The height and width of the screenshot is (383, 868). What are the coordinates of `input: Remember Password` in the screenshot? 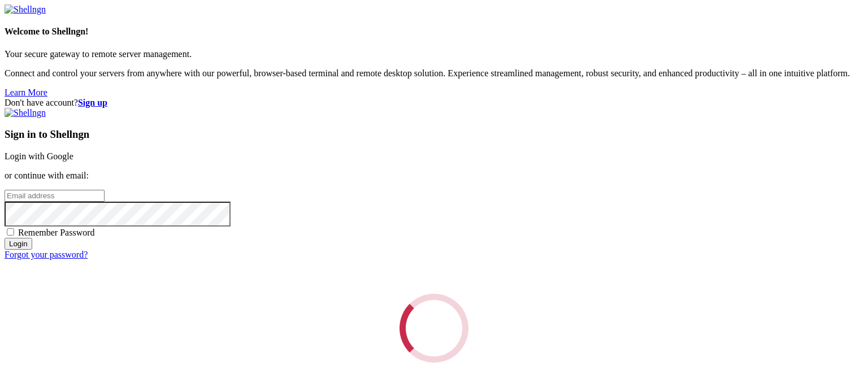 It's located at (10, 232).